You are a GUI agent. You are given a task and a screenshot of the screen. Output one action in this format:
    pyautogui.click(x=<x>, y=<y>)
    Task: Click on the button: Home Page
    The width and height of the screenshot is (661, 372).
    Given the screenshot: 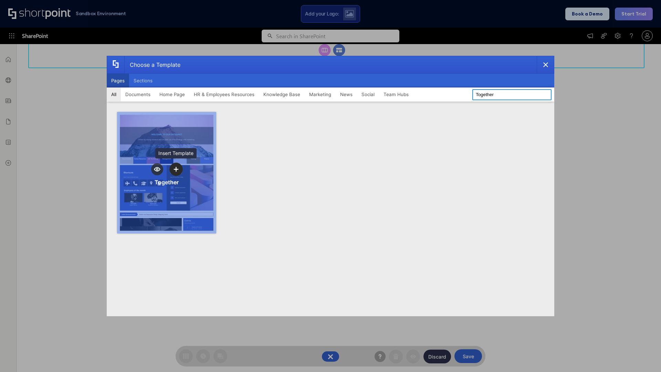 What is the action you would take?
    pyautogui.click(x=172, y=94)
    